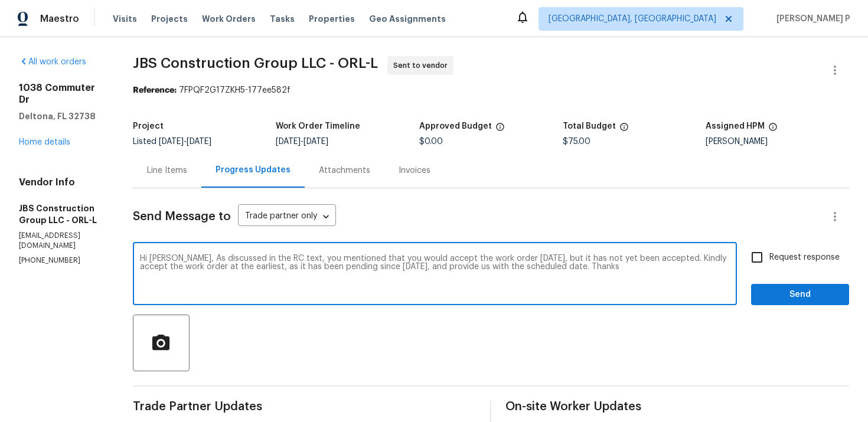 This screenshot has height=422, width=868. What do you see at coordinates (282, 19) in the screenshot?
I see `span: Tasks` at bounding box center [282, 19].